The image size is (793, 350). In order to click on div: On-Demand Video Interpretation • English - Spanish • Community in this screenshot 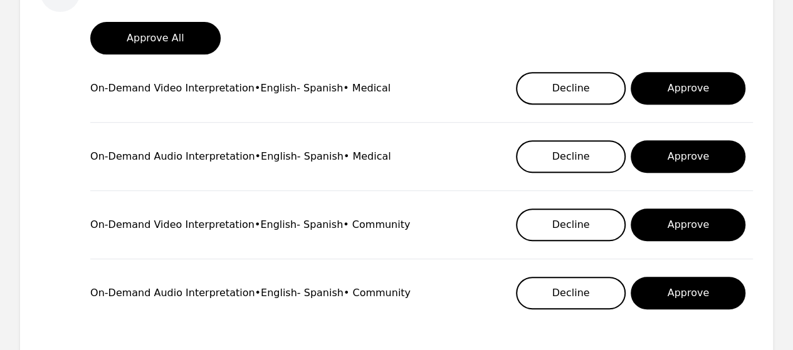, I will do `click(250, 225)`.